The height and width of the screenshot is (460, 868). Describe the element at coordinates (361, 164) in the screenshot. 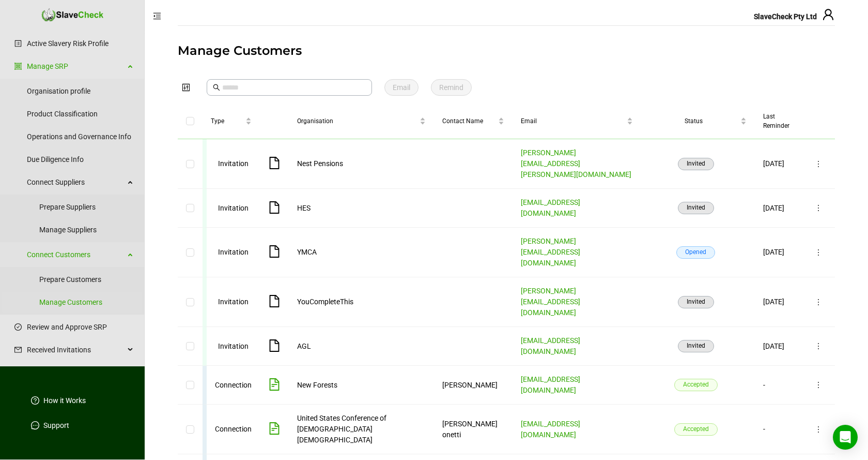

I see `td: Nest Pensions` at that location.